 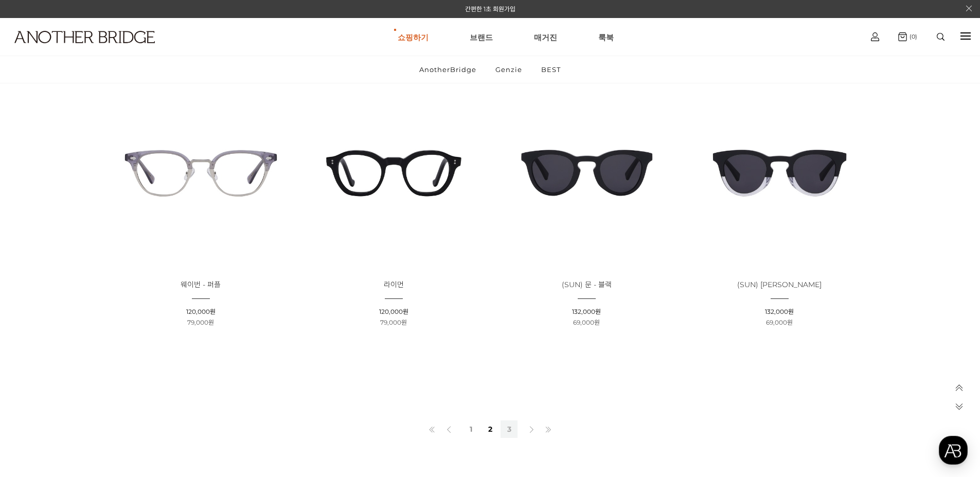 What do you see at coordinates (587, 173) in the screenshot?
I see `img: MOON SUNGLASSES - 블랙 색상의 모던한 여름 액세서리 이미지` at bounding box center [587, 173].